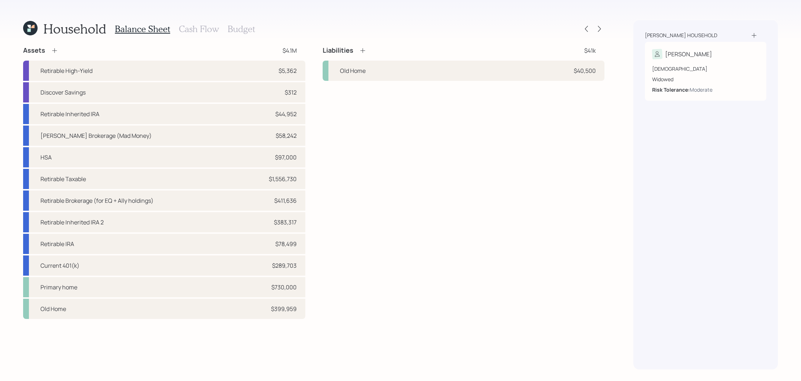  What do you see at coordinates (66, 71) in the screenshot?
I see `div: Retirable High-Yield` at bounding box center [66, 71].